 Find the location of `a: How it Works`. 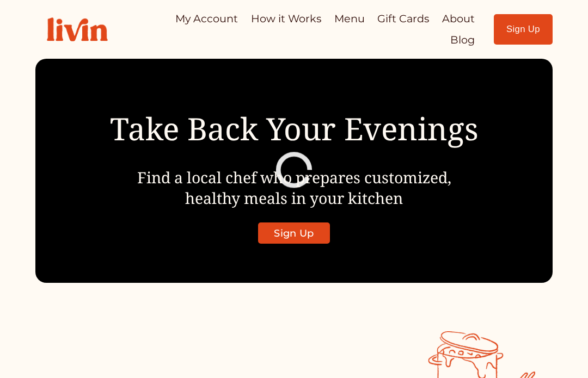

a: How it Works is located at coordinates (286, 18).